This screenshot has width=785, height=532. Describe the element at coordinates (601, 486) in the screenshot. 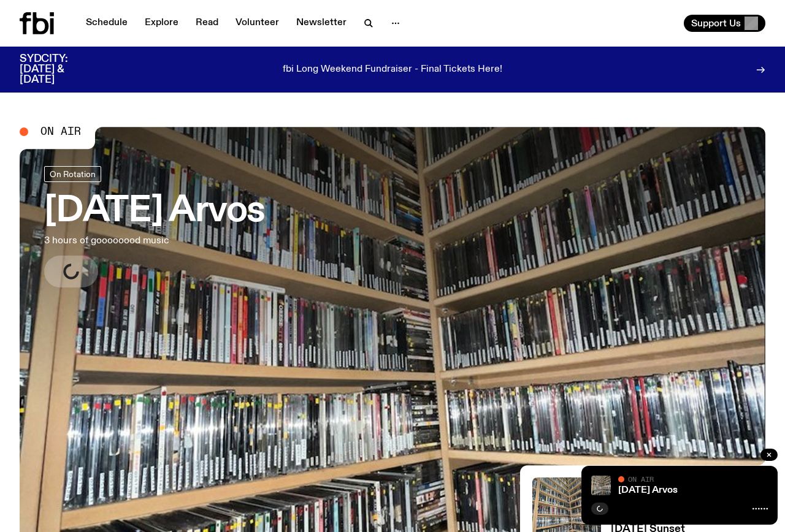

I see `img: A corner shot of the fbi music library` at that location.